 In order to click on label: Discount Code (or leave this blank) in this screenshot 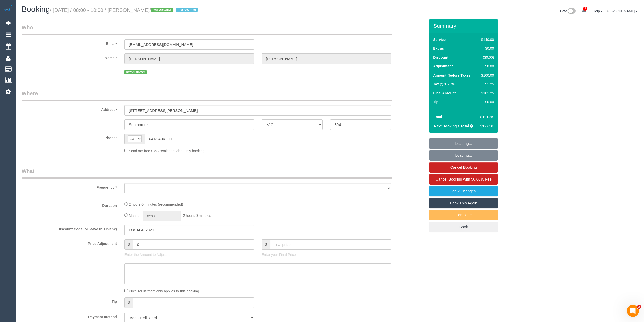, I will do `click(69, 228)`.